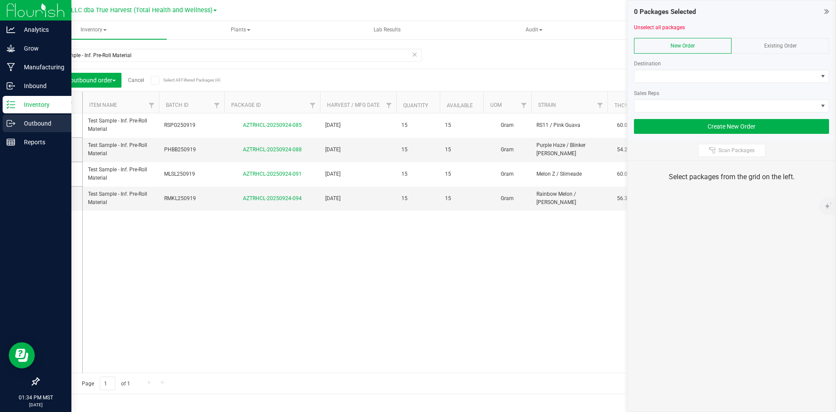  What do you see at coordinates (230, 55) in the screenshot?
I see `input: Search Package ID, Item Name, SKU, Lot or Part Number...` at bounding box center [230, 55].